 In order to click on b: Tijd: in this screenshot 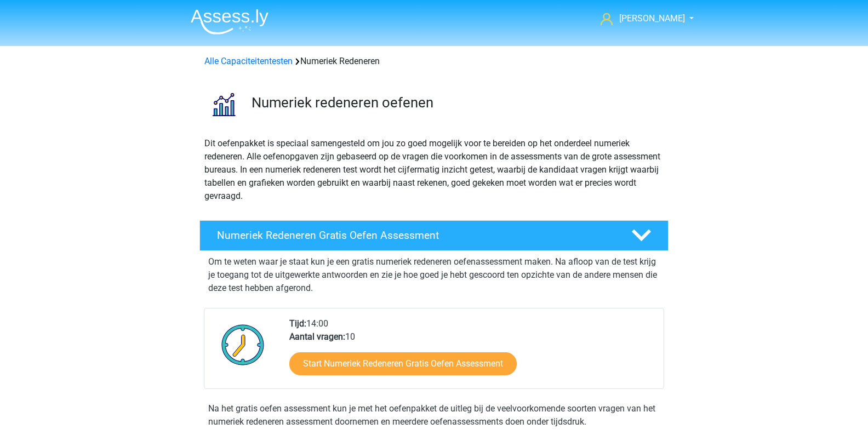, I will do `click(297, 323)`.